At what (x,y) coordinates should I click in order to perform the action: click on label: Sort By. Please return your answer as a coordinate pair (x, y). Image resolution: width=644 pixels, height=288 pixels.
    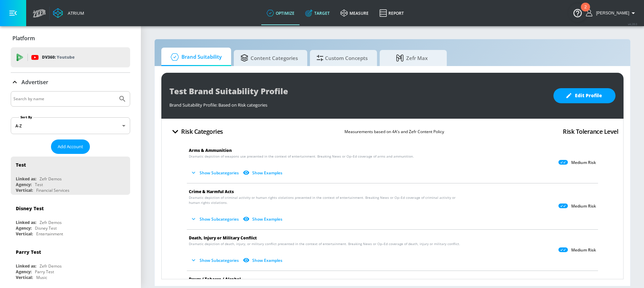
    Looking at the image, I should click on (26, 117).